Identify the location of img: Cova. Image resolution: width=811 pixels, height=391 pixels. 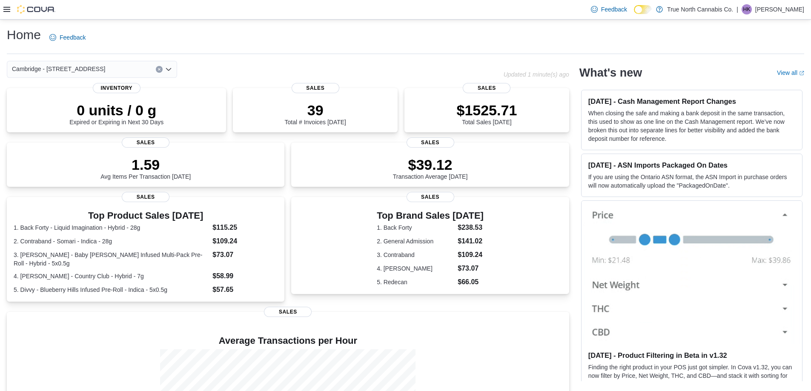
(36, 9).